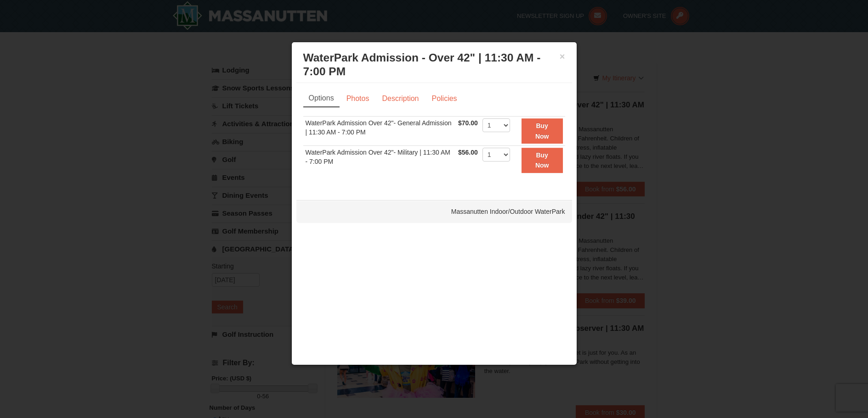 The height and width of the screenshot is (418, 868). I want to click on td: WaterPark Admission Over 42"- General Admission | 11:30 AM - 7:00 PM, so click(379, 131).